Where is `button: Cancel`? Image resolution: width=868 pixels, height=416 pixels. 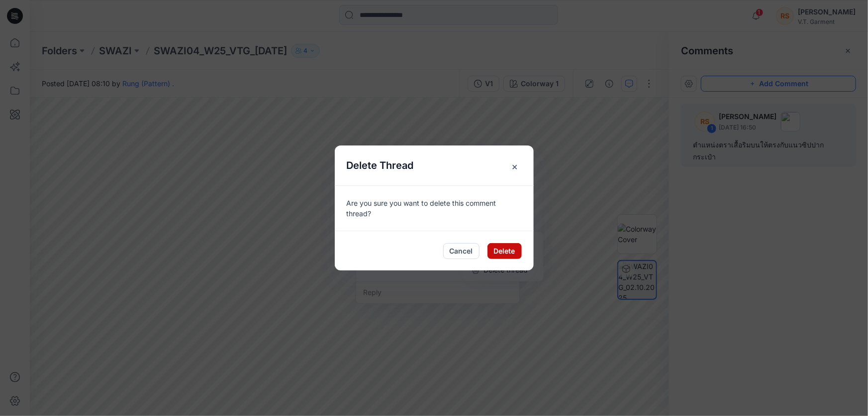
button: Cancel is located at coordinates (461, 251).